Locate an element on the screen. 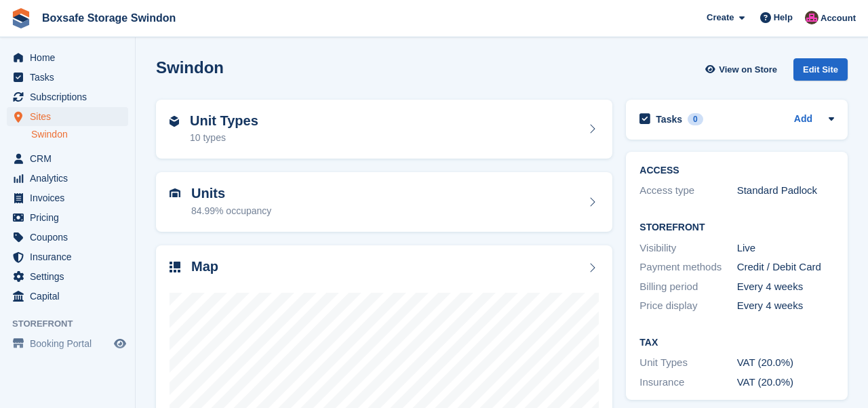 The width and height of the screenshot is (868, 408). span: Pricing is located at coordinates (70, 217).